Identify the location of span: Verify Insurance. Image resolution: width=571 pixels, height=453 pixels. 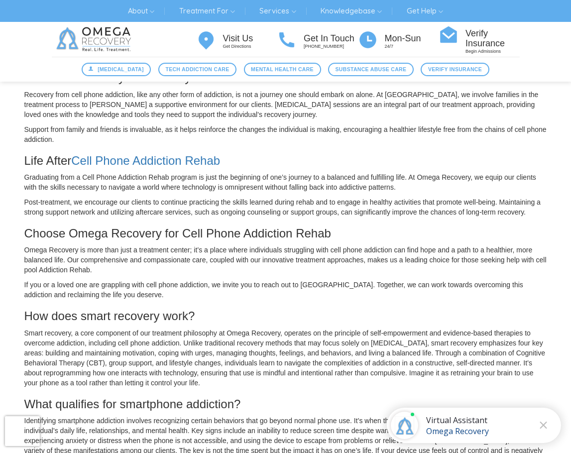
(455, 69).